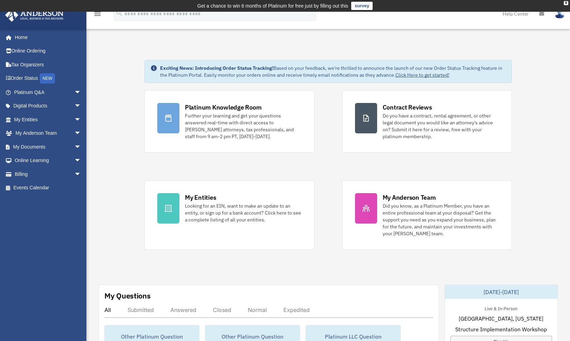 Image resolution: width=570 pixels, height=341 pixels. I want to click on a: Online Ordering, so click(48, 51).